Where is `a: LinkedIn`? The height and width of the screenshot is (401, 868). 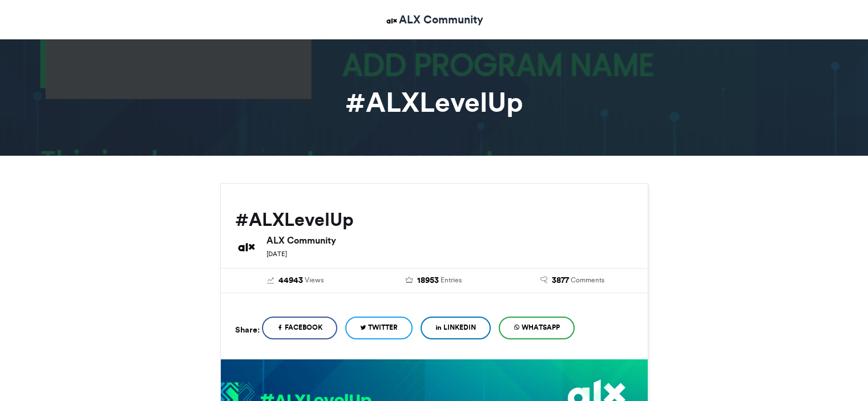 a: LinkedIn is located at coordinates (455, 328).